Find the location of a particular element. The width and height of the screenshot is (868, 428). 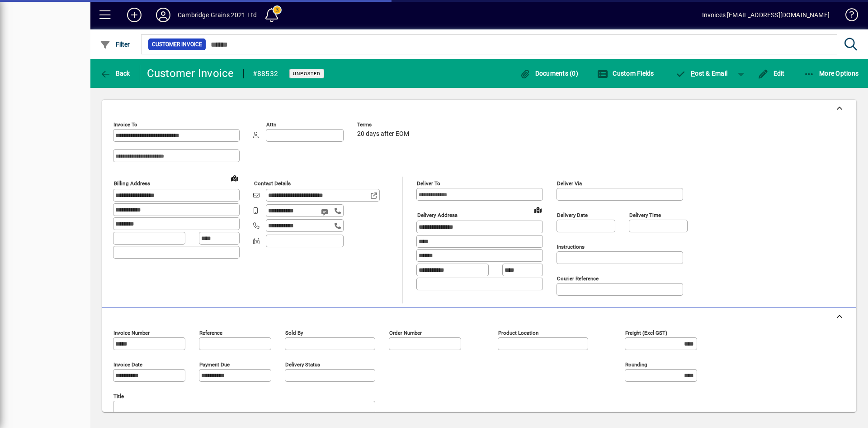

mat-label: Deliver via is located at coordinates (569, 183).